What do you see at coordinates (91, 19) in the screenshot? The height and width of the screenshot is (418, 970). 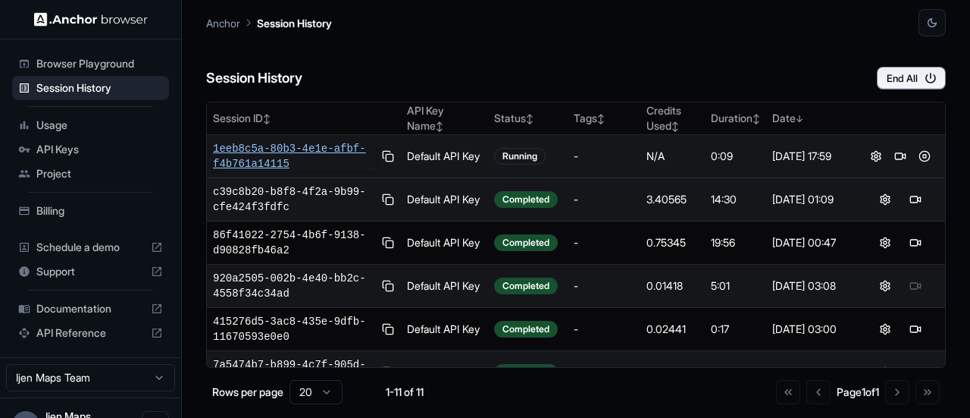 I see `img: Anchor Logo` at bounding box center [91, 19].